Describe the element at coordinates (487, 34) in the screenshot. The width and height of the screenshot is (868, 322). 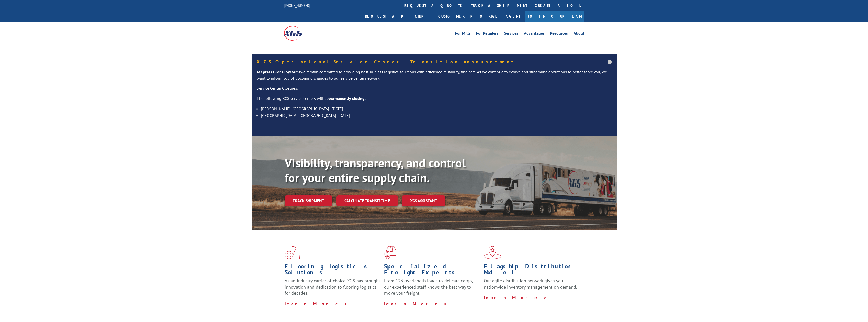
I see `a: For Retailers` at that location.